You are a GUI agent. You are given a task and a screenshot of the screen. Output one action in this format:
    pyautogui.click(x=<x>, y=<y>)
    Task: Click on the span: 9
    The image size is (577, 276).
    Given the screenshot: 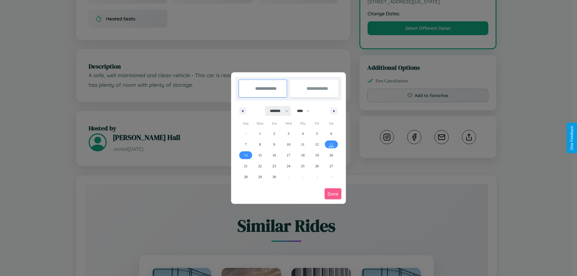 What is the action you would take?
    pyautogui.click(x=274, y=144)
    